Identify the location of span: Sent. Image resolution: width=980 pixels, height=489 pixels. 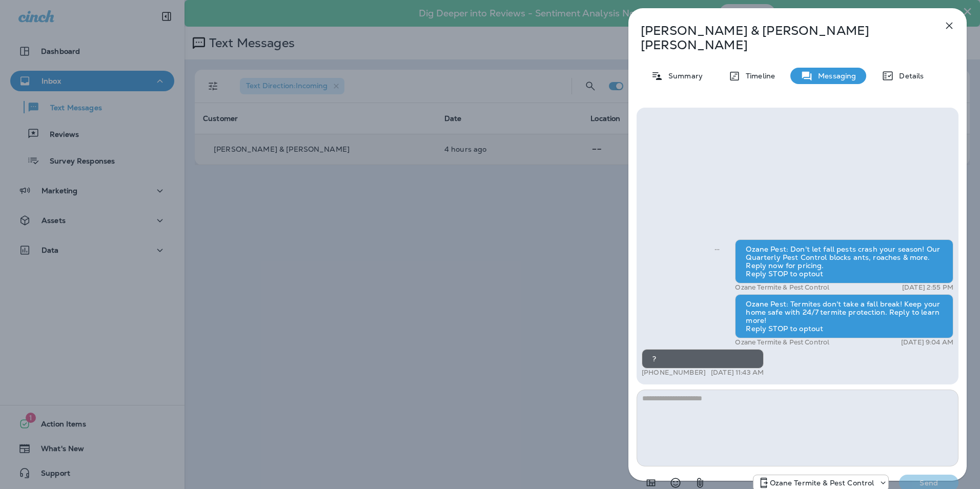
(717, 249).